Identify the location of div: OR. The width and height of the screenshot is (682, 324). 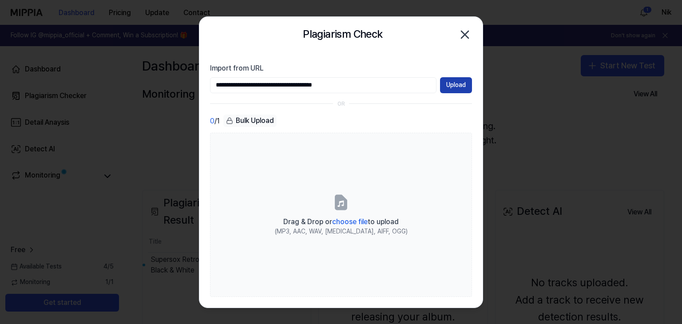
(341, 104).